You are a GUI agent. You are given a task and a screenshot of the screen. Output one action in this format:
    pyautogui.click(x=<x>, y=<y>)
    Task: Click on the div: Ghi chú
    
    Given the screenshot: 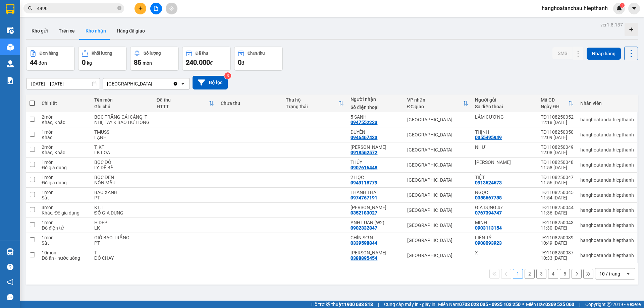 What is the action you would take?
    pyautogui.click(x=122, y=106)
    